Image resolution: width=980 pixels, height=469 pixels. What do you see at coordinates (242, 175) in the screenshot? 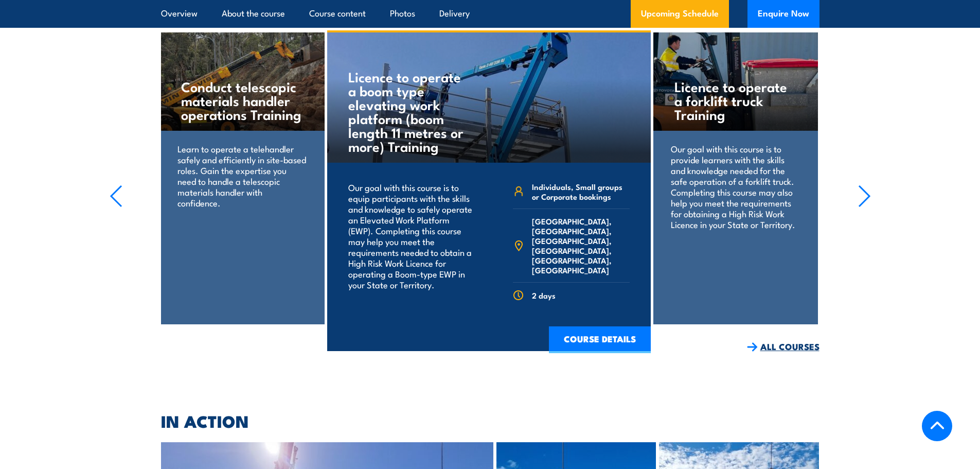
I see `p: Learn to operate a telehandler safely and efficiently in site-based roles. Gain the expertise you...` at bounding box center [242, 175].